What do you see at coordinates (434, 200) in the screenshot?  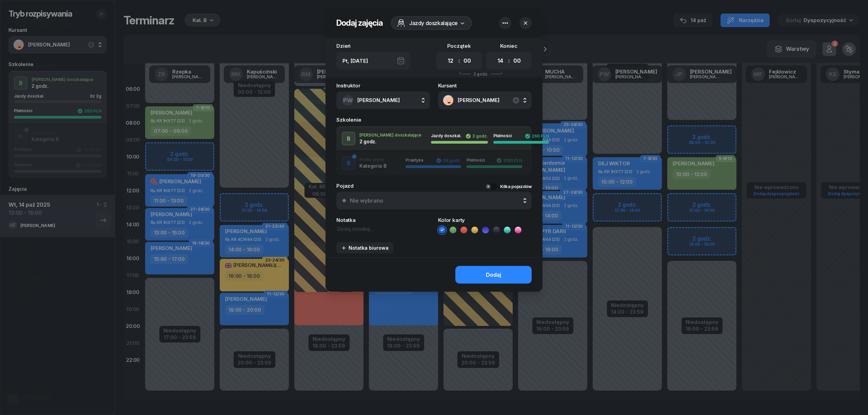 I see `button: Nie wybrano` at bounding box center [434, 200].